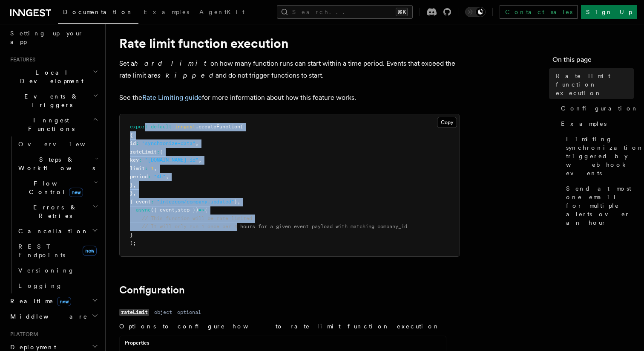 This screenshot has width=644, height=351. I want to click on a: Documentation, so click(98, 13).